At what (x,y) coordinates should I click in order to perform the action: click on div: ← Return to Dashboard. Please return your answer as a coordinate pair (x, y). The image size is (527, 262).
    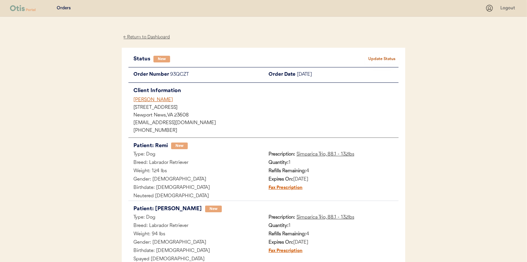
    Looking at the image, I should click on (147, 37).